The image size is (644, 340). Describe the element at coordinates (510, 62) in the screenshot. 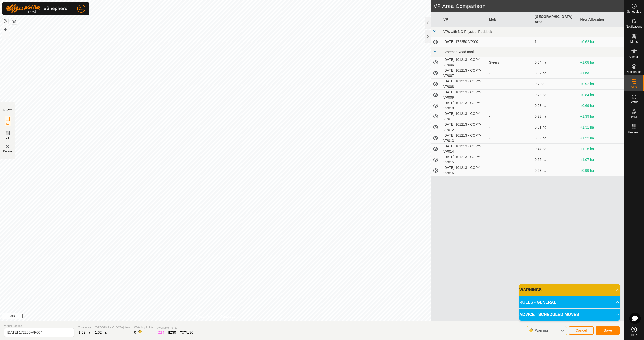

I see `div: Steers` at that location.